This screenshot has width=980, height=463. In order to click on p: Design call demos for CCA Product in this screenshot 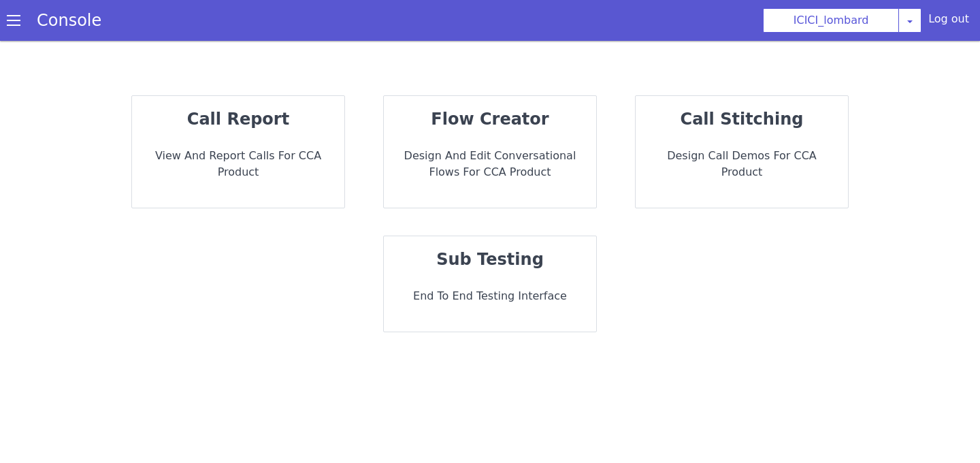, I will do `click(749, 202)`.